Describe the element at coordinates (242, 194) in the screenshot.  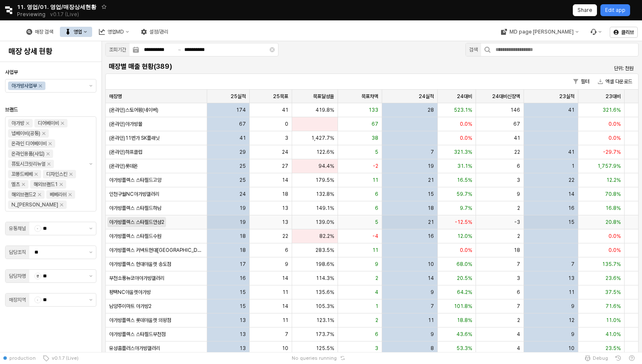
I see `span: 24` at that location.